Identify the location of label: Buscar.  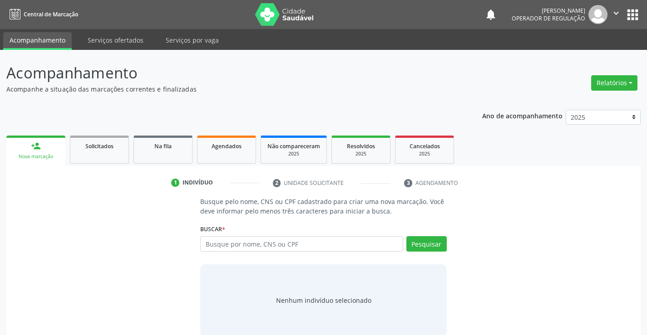
(212, 229).